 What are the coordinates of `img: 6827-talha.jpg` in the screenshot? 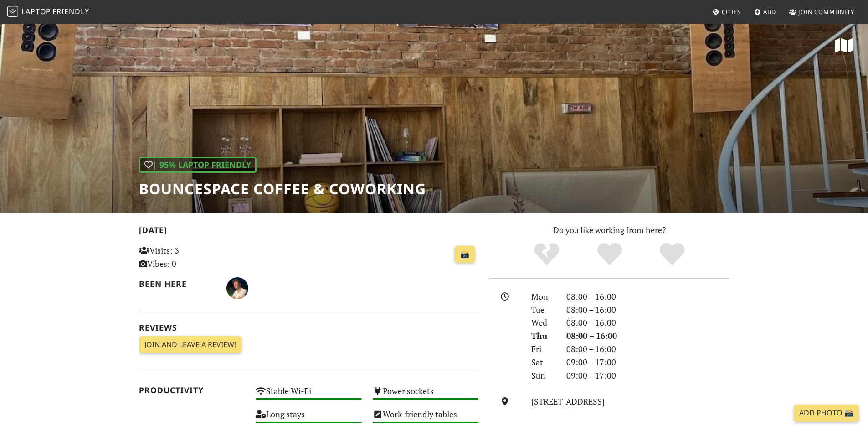 It's located at (237, 288).